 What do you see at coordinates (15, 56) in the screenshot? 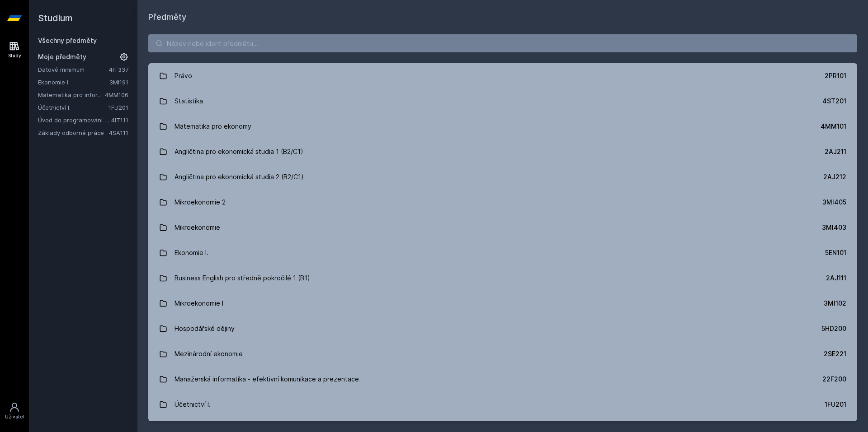
I see `div: Study` at bounding box center [15, 56].